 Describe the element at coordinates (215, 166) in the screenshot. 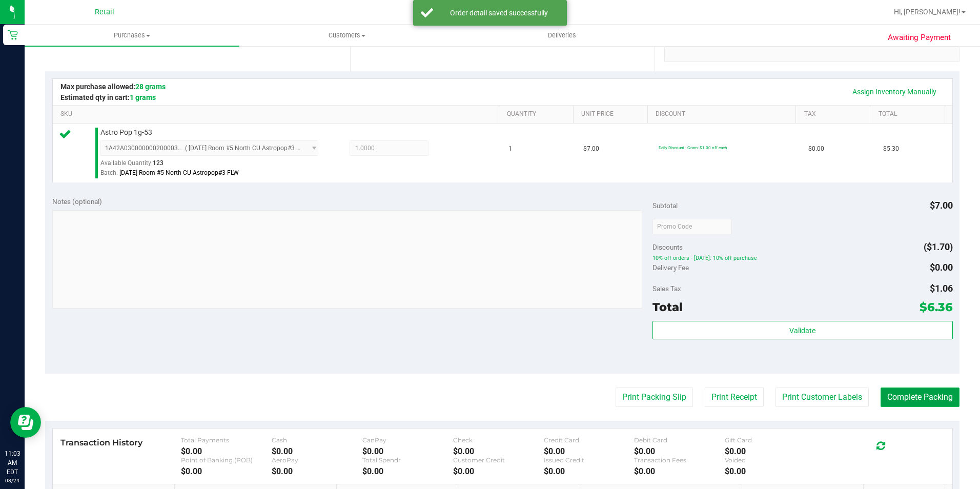

I see `div: Available Quantity:` at that location.